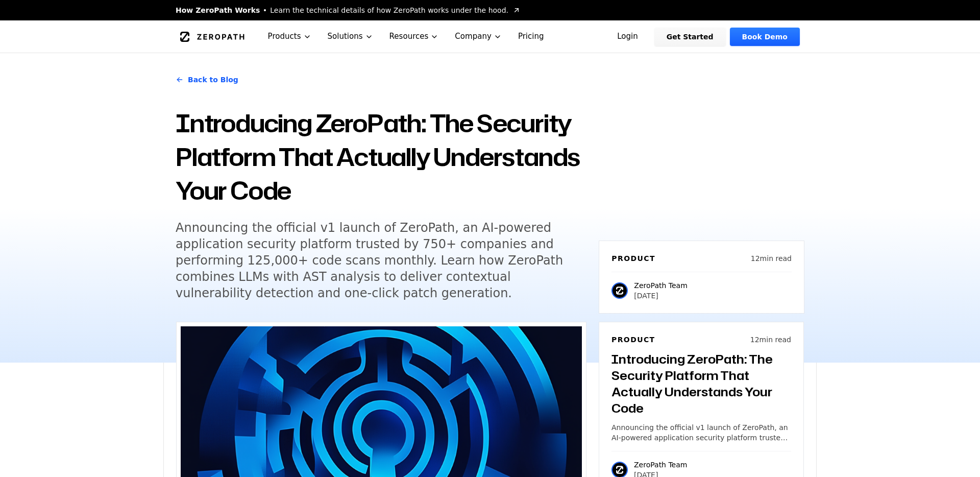  I want to click on h5: Announcing the official v1 launch of ZeroPath, an AI-powered application security platform truste..., so click(372, 261).